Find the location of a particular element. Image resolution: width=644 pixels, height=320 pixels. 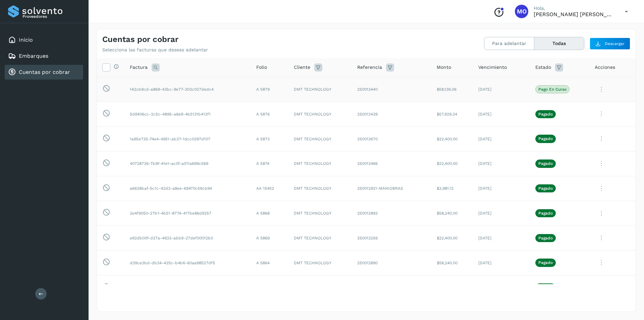

td: 250012921-MANIOBRAS is located at coordinates (391, 188).